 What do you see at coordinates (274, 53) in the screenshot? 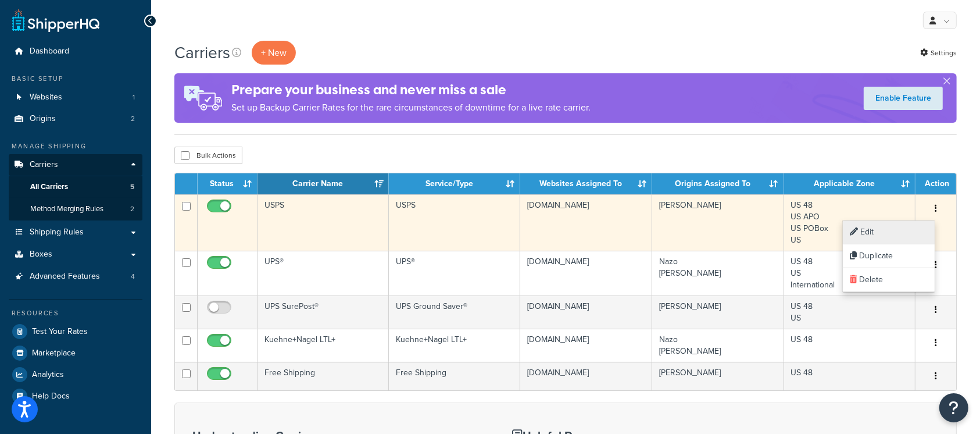
I see `button: + New` at bounding box center [274, 53].